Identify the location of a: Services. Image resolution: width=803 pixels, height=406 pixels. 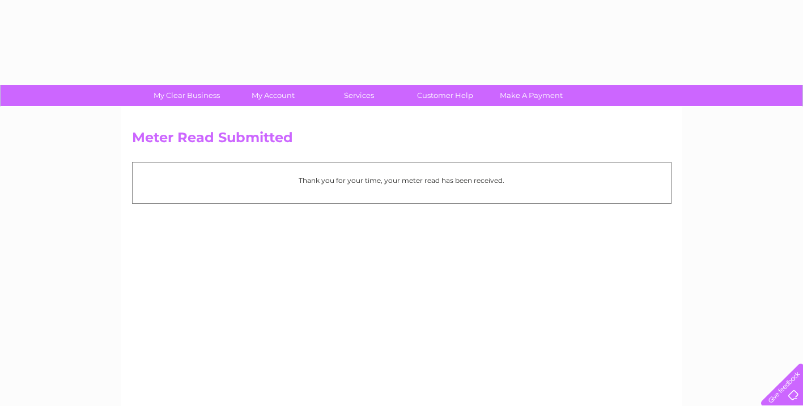
(359, 95).